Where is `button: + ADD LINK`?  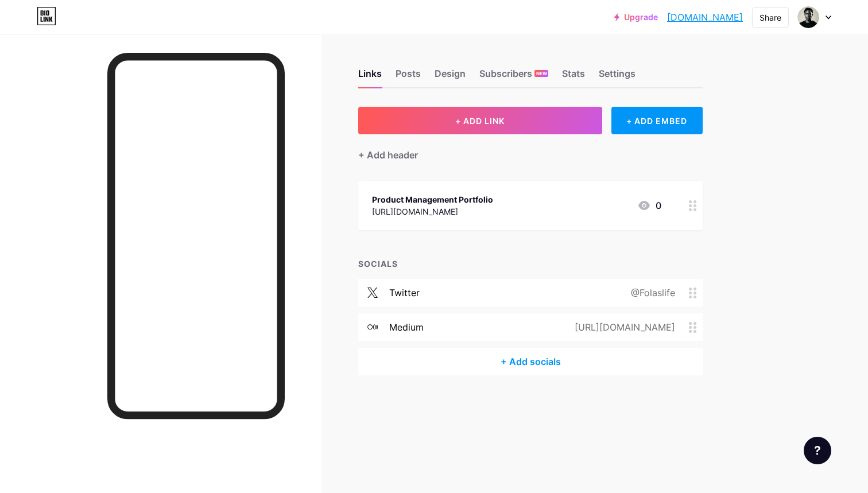 button: + ADD LINK is located at coordinates (480, 121).